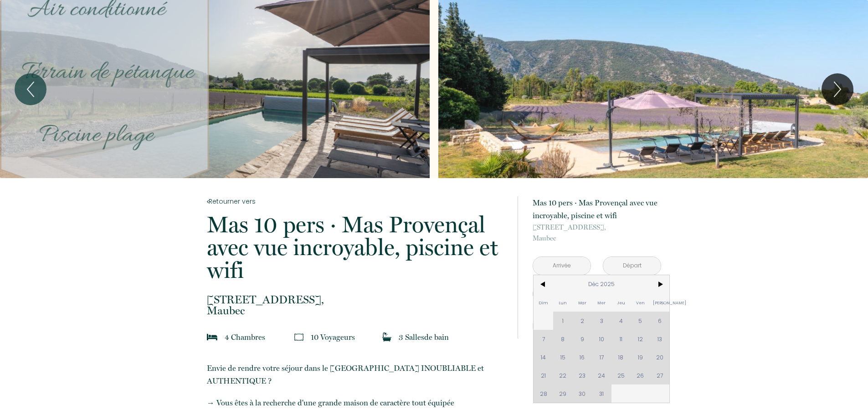 The image size is (868, 415). Describe the element at coordinates (621, 303) in the screenshot. I see `span: Jeu` at that location.